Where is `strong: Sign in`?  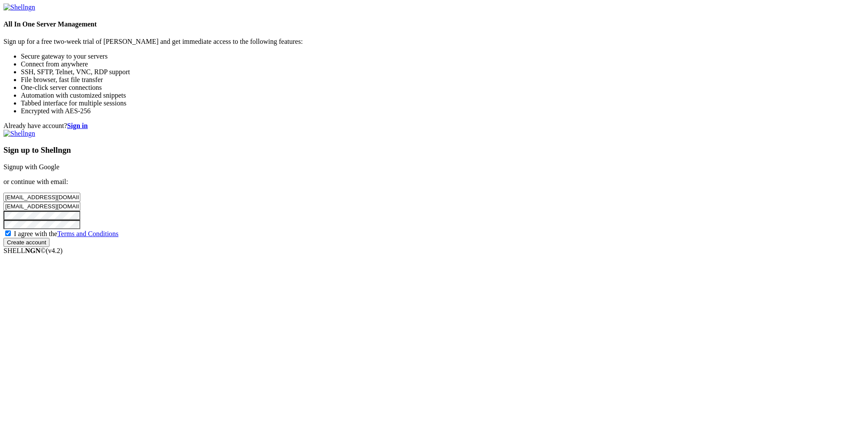 strong: Sign in is located at coordinates (78, 126).